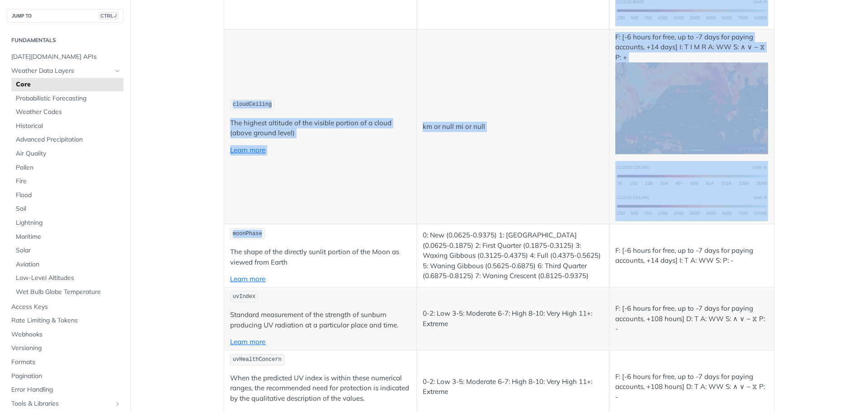  Describe the element at coordinates (66, 390) in the screenshot. I see `span: Error Handling` at that location.